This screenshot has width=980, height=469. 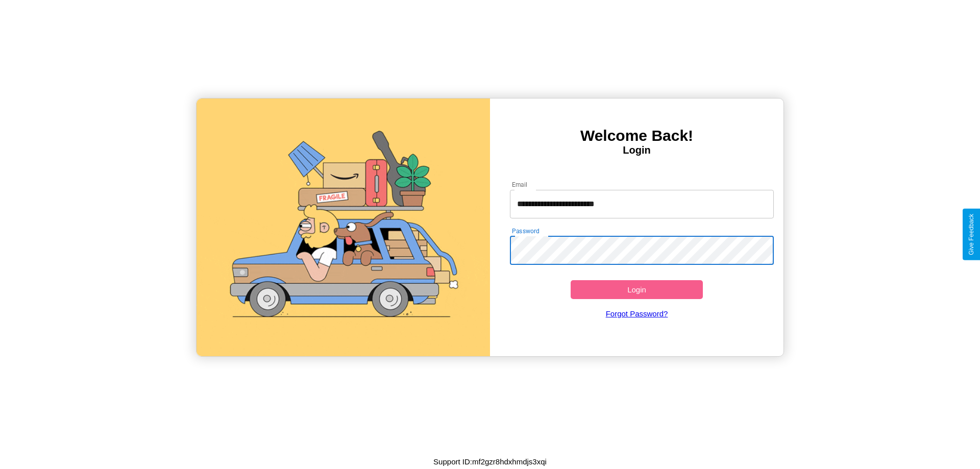 I want to click on img: gif, so click(x=343, y=227).